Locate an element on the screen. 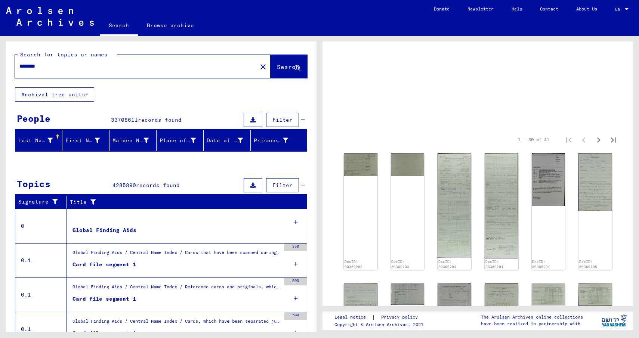 This screenshot has width=639, height=338. button: First page is located at coordinates (569, 140).